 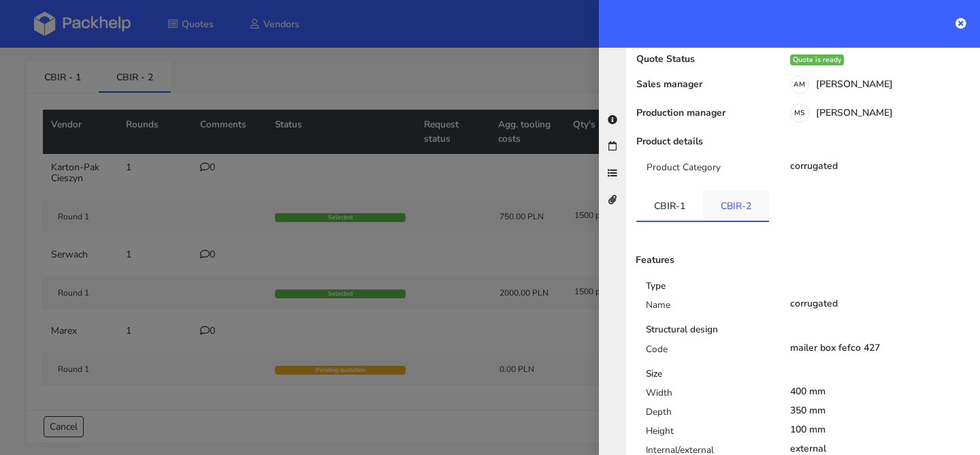 What do you see at coordinates (682, 329) in the screenshot?
I see `b: Structural design` at bounding box center [682, 329].